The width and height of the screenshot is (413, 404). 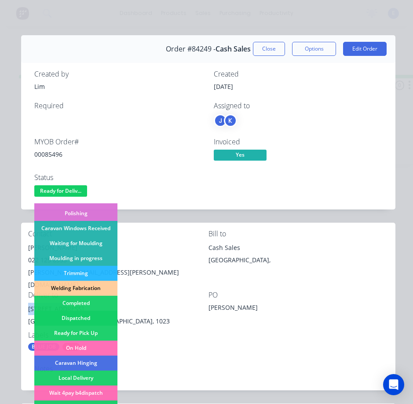 What do you see at coordinates (76, 243) in the screenshot?
I see `div: Waiting for Moulding` at bounding box center [76, 243].